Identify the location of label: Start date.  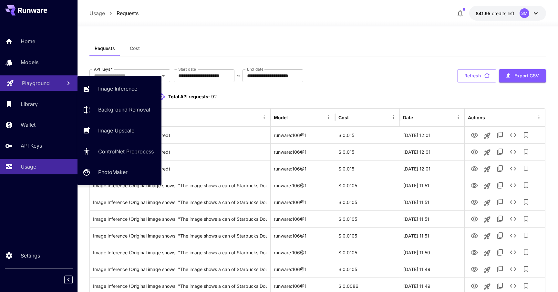
(187, 69).